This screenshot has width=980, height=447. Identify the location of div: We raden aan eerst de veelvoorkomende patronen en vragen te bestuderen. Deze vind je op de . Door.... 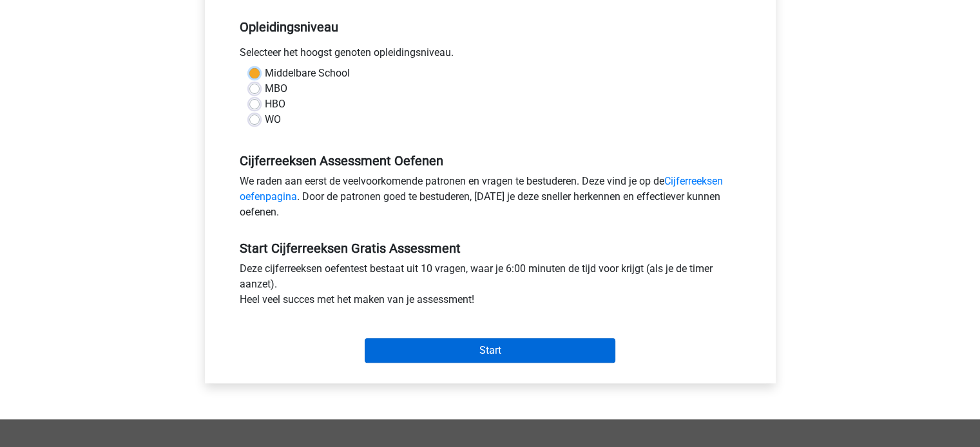
(490, 200).